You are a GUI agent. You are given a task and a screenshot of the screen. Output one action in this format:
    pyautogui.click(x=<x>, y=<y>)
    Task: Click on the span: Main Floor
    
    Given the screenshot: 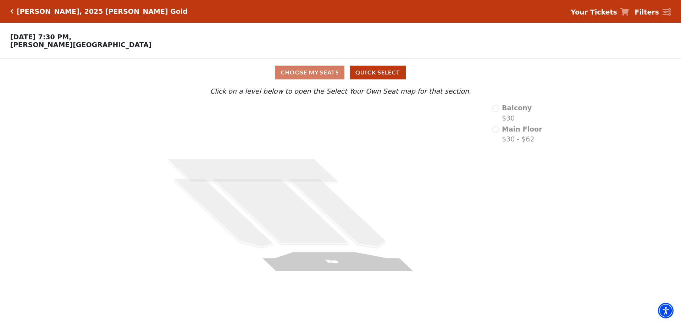 What is the action you would take?
    pyautogui.click(x=522, y=129)
    